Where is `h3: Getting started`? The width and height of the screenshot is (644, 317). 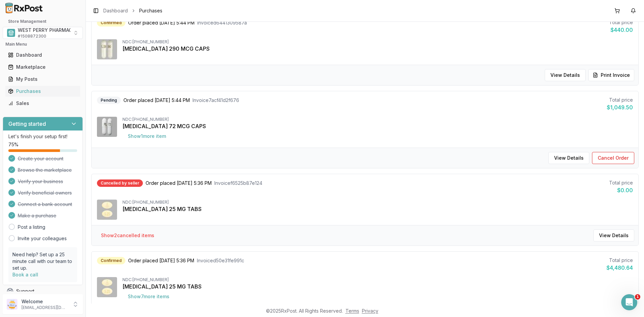
h3: Getting started is located at coordinates (27, 124).